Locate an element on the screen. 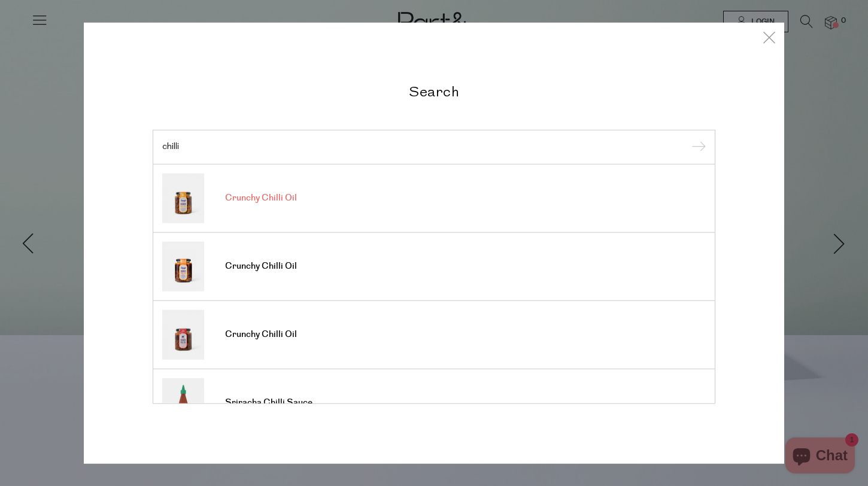  a: Sriracha Chilli Sauce is located at coordinates (434, 403).